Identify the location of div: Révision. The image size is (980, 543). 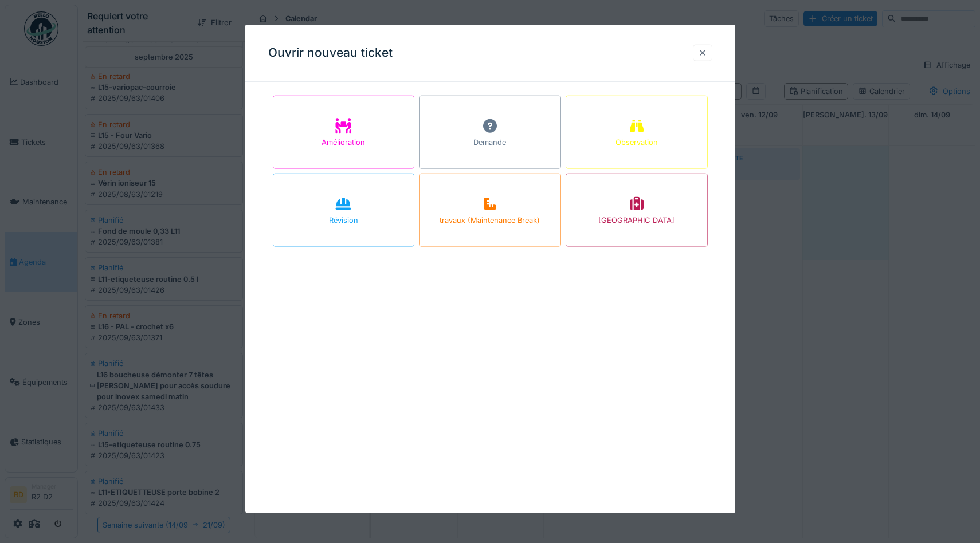
(343, 220).